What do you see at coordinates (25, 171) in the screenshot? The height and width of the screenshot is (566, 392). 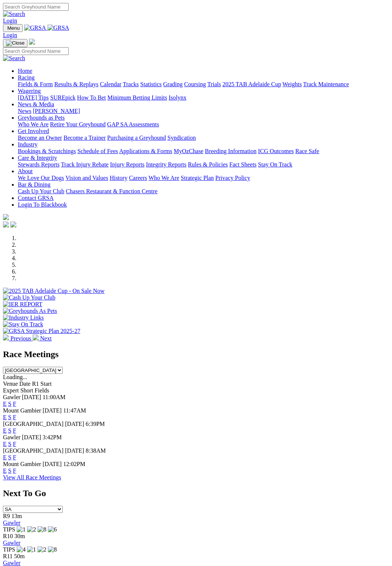 I see `a: About` at bounding box center [25, 171].